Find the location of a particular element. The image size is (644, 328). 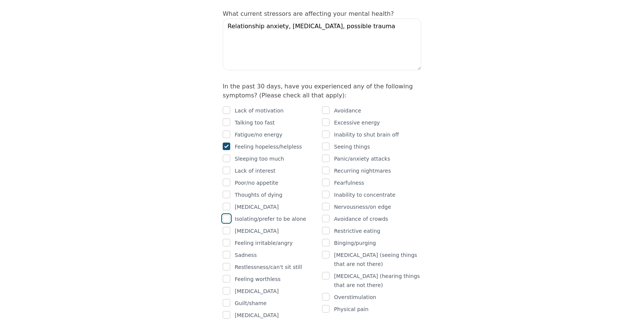

p: Lack of motivation is located at coordinates (259, 110).